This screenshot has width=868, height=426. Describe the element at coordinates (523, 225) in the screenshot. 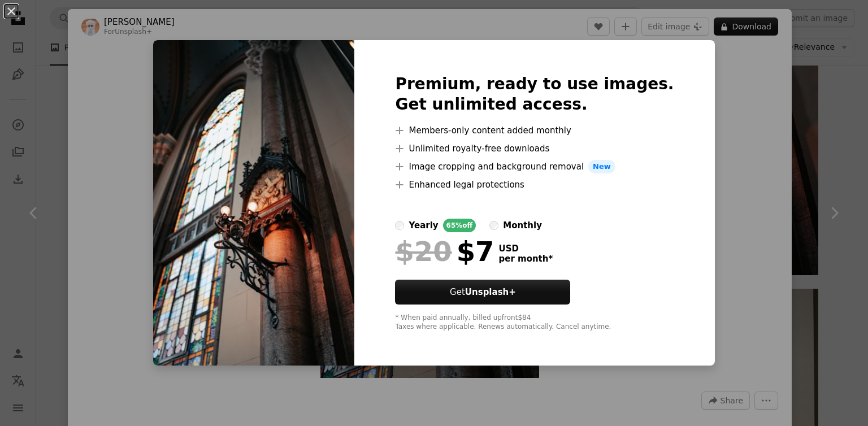

I see `div: monthly` at that location.